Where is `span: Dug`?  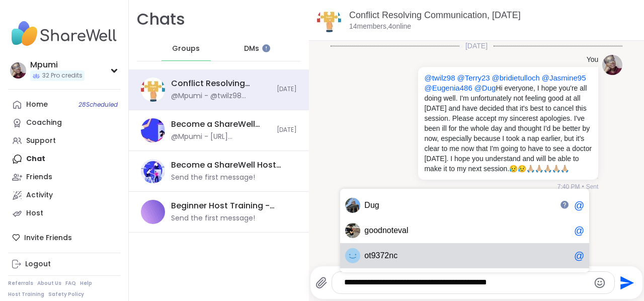
span: Dug is located at coordinates (372, 206).